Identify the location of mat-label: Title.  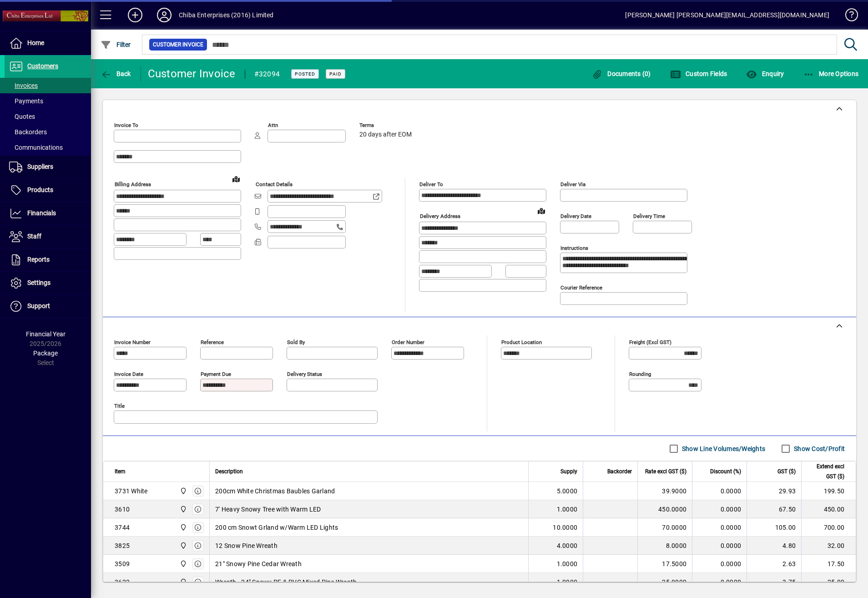
(119, 406).